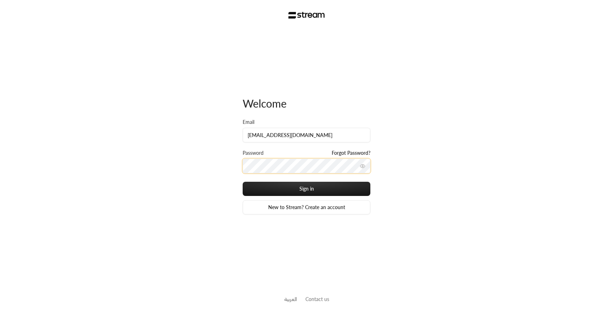  I want to click on a: New to Stream? Create an account, so click(307, 207).